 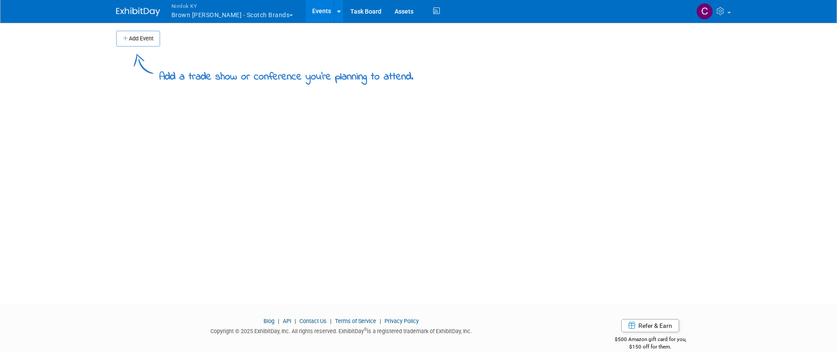 What do you see at coordinates (356, 321) in the screenshot?
I see `a: Terms of Service` at bounding box center [356, 321].